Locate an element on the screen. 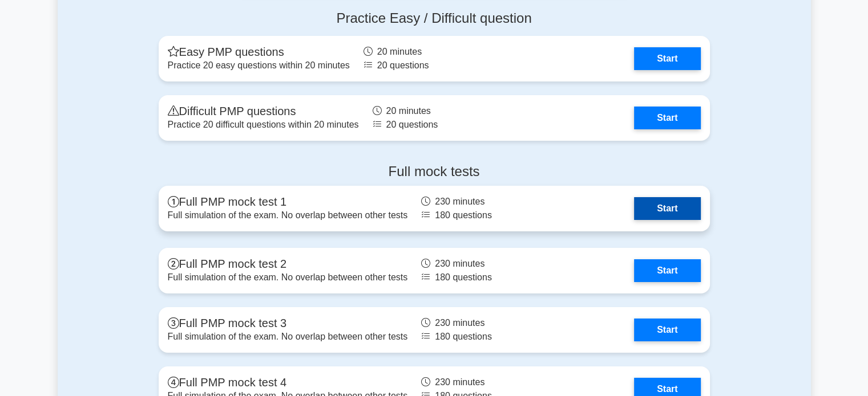 Image resolution: width=868 pixels, height=396 pixels. h4: Full mock tests is located at coordinates (434, 172).